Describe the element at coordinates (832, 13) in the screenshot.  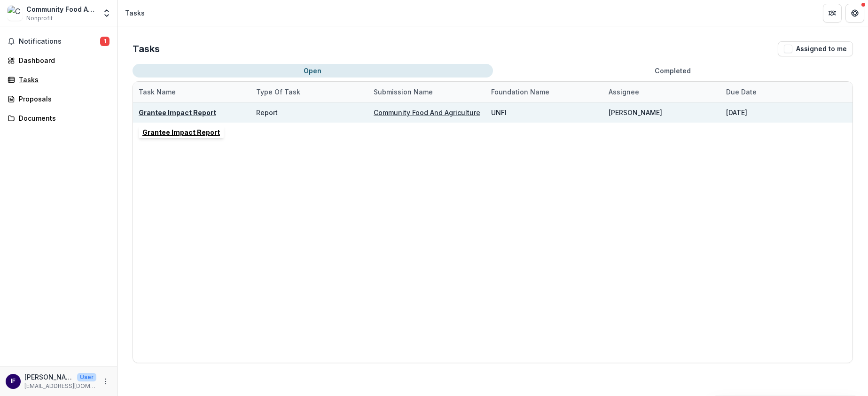
I see `button: Partners` at that location.